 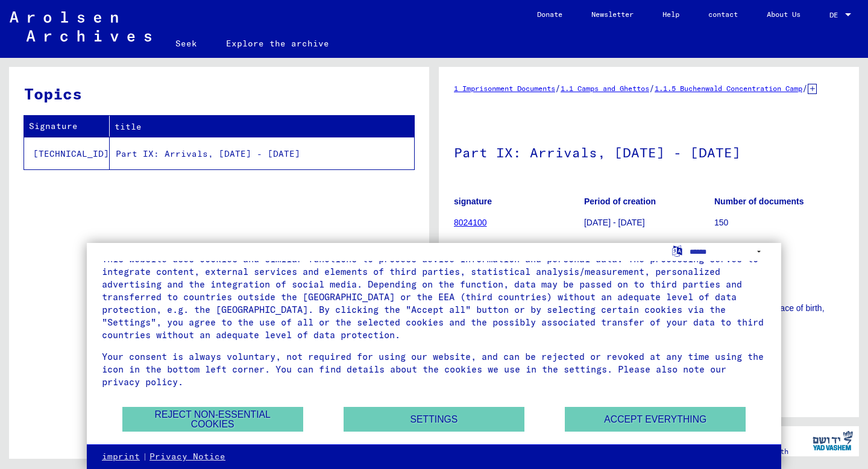 I want to click on a: Seek, so click(x=186, y=44).